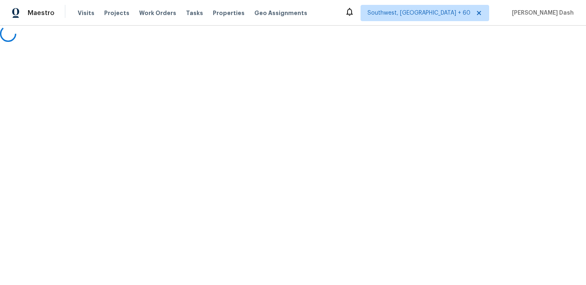 The height and width of the screenshot is (285, 586). What do you see at coordinates (117, 13) in the screenshot?
I see `span: Projects` at bounding box center [117, 13].